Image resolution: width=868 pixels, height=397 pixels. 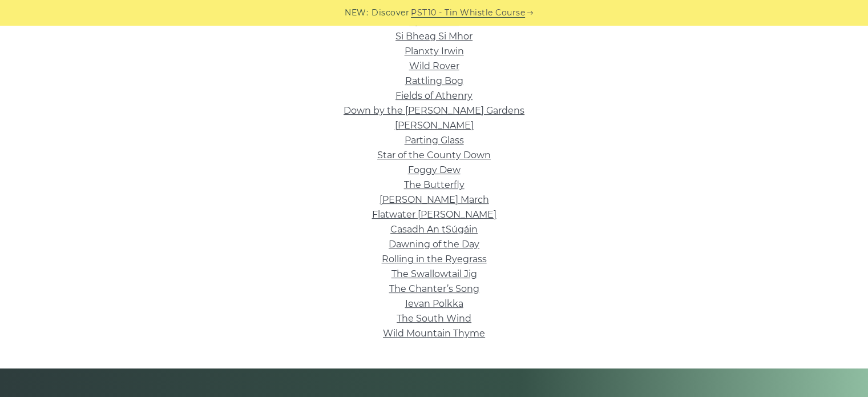 I want to click on a: The South Wind, so click(x=434, y=318).